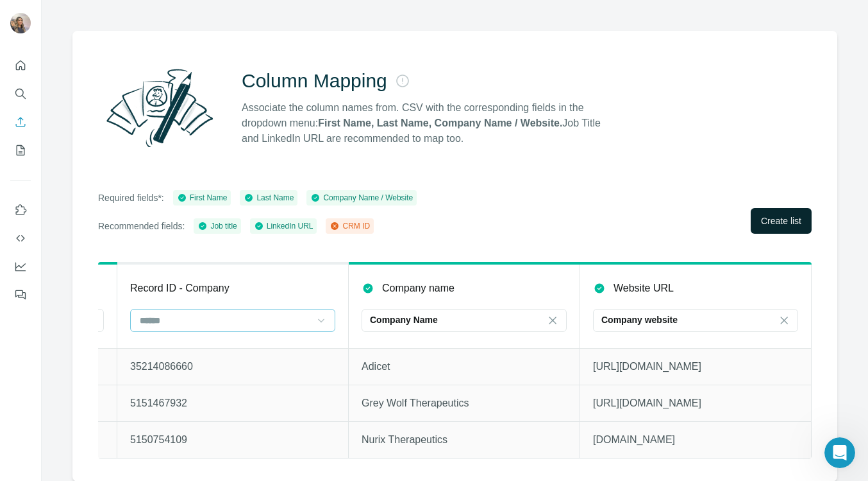 This screenshot has height=481, width=868. I want to click on h2: Column Mapping, so click(314, 81).